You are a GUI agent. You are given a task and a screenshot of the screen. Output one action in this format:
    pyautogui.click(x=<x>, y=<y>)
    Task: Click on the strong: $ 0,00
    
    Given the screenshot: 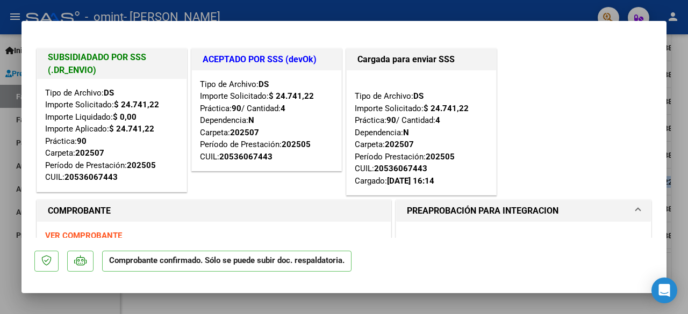 What is the action you would take?
    pyautogui.click(x=125, y=117)
    